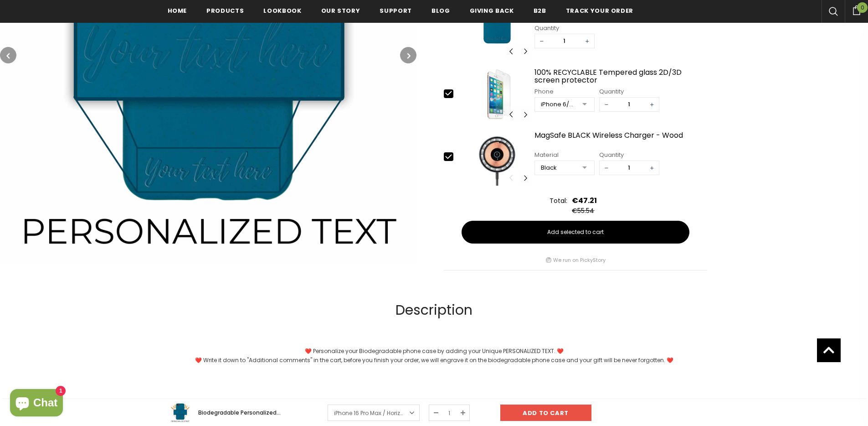  Describe the element at coordinates (396, 10) in the screenshot. I see `span: support` at that location.